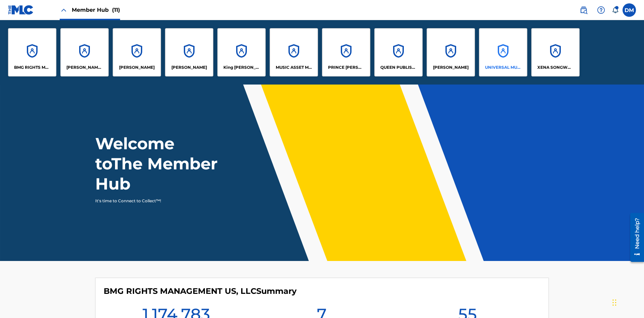  Describe the element at coordinates (601, 10) in the screenshot. I see `div: Help` at that location.